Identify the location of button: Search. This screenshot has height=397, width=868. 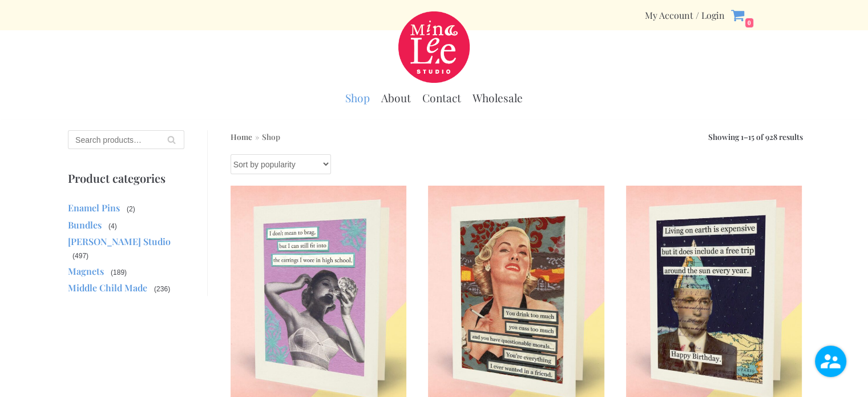
(171, 139).